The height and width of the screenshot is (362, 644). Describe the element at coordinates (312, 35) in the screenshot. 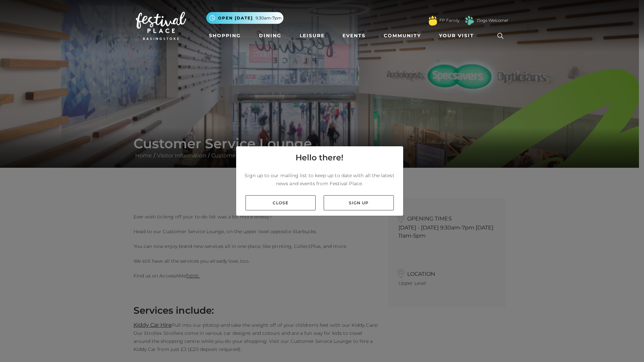

I see `a: Leisure` at that location.